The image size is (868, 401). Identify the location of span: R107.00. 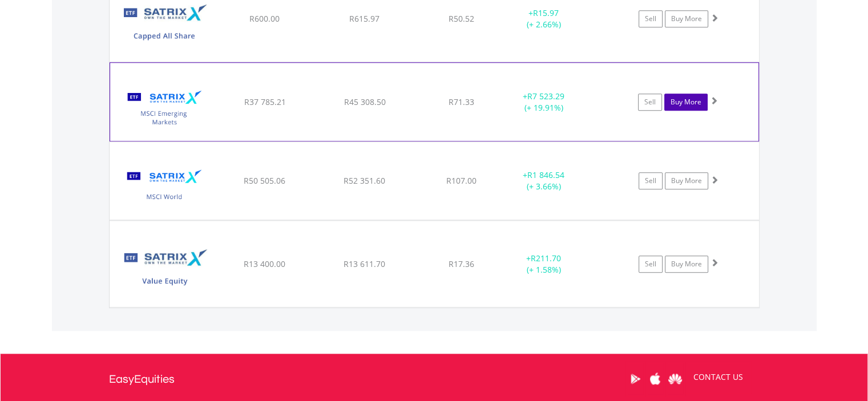
(461, 180).